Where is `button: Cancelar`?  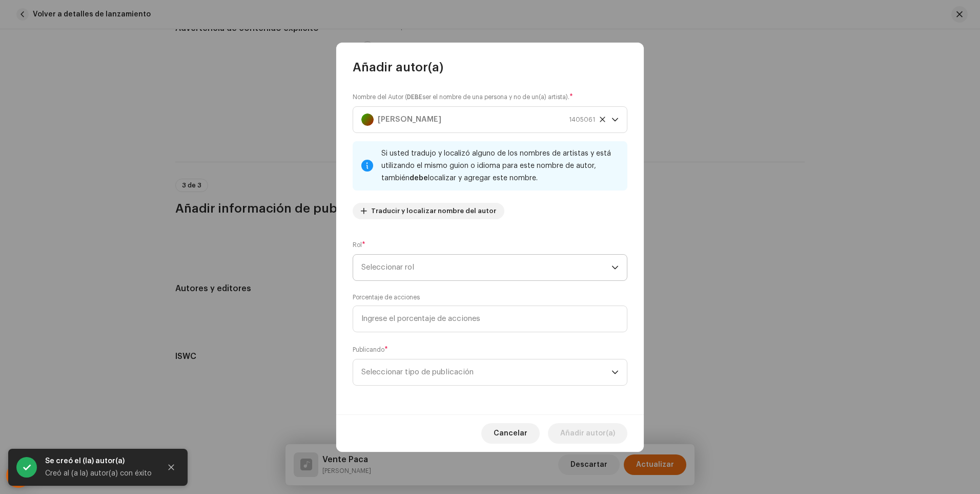 button: Cancelar is located at coordinates (510, 433).